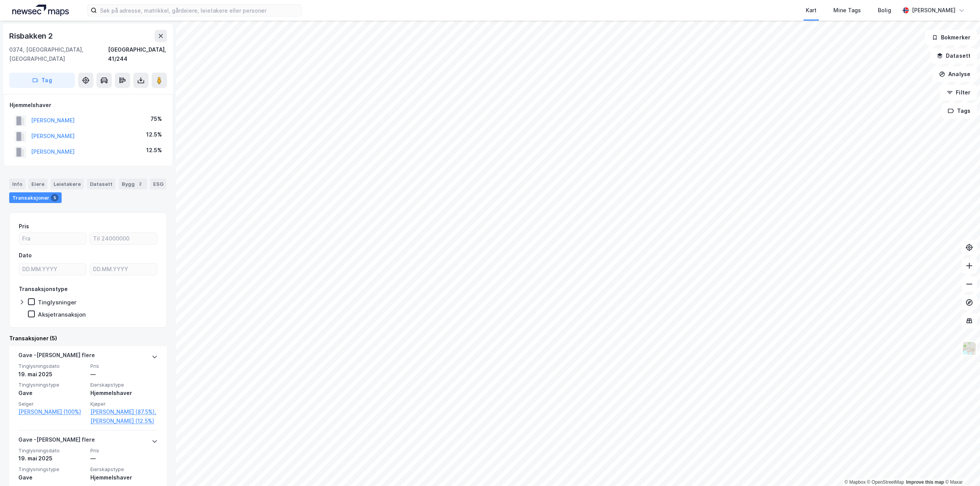 The height and width of the screenshot is (486, 980). I want to click on span: Selger, so click(52, 404).